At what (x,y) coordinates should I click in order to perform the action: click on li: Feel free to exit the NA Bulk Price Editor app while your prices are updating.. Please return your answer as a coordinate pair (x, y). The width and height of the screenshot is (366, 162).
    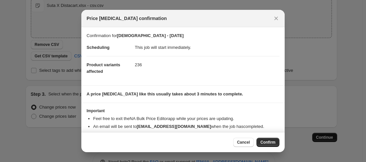
    Looking at the image, I should click on (186, 119).